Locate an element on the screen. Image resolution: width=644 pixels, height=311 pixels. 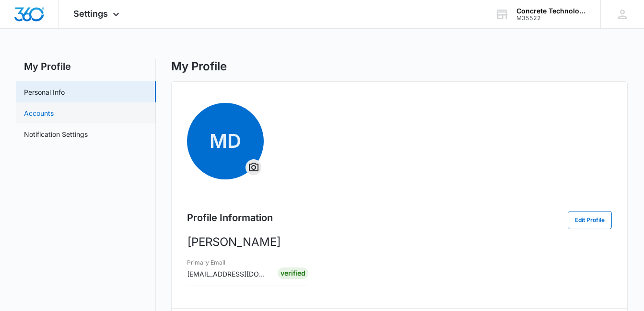
span: Settings is located at coordinates (91, 13).